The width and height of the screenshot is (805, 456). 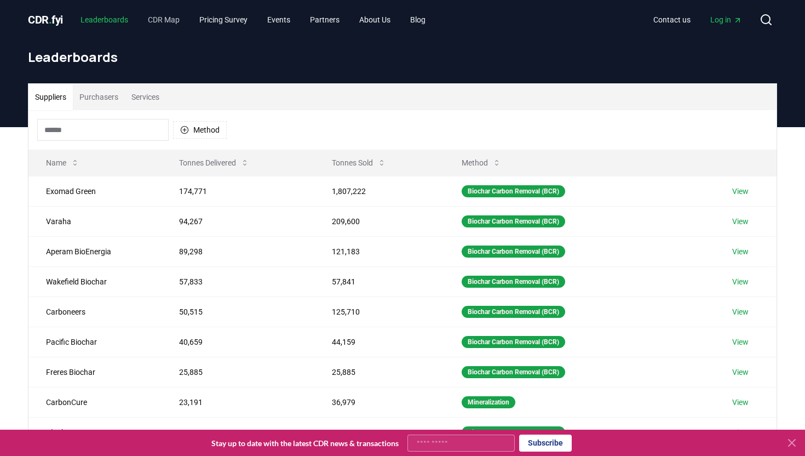 What do you see at coordinates (145, 97) in the screenshot?
I see `button: Services` at bounding box center [145, 97].